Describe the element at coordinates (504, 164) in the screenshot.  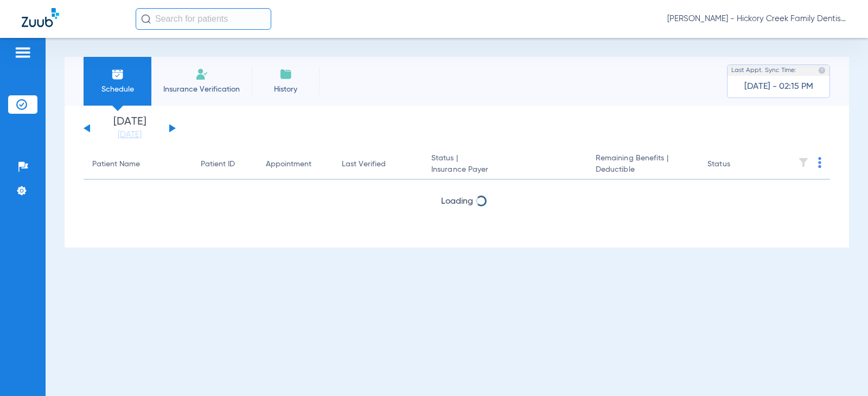
I see `th: Status |` at that location.